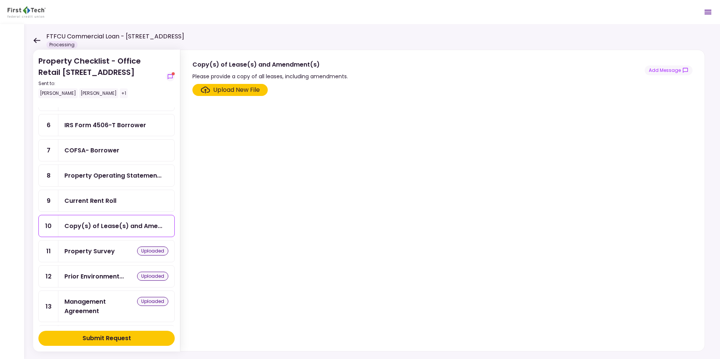 The width and height of the screenshot is (720, 359). I want to click on a: 8Property Operating Statements, so click(107, 175).